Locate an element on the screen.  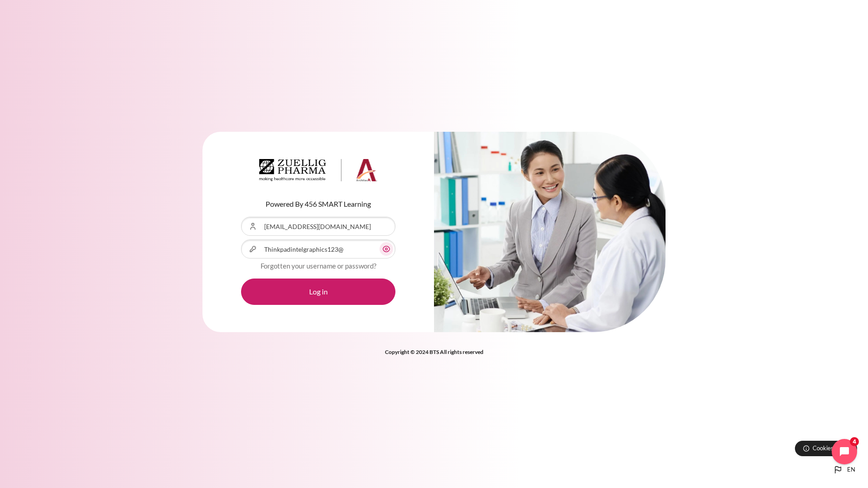
strong: Copyright © 2024 BTS All rights reserved is located at coordinates (434, 352).